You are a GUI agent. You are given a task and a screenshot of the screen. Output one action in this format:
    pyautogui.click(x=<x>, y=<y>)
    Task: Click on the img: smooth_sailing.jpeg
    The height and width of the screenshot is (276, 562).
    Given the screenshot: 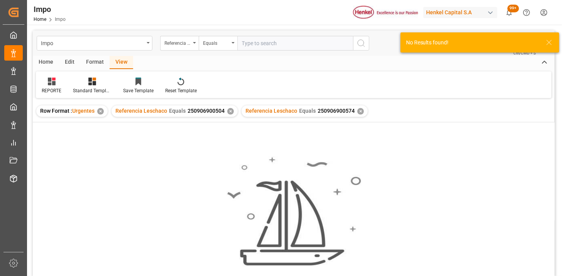 What is the action you would take?
    pyautogui.click(x=294, y=212)
    